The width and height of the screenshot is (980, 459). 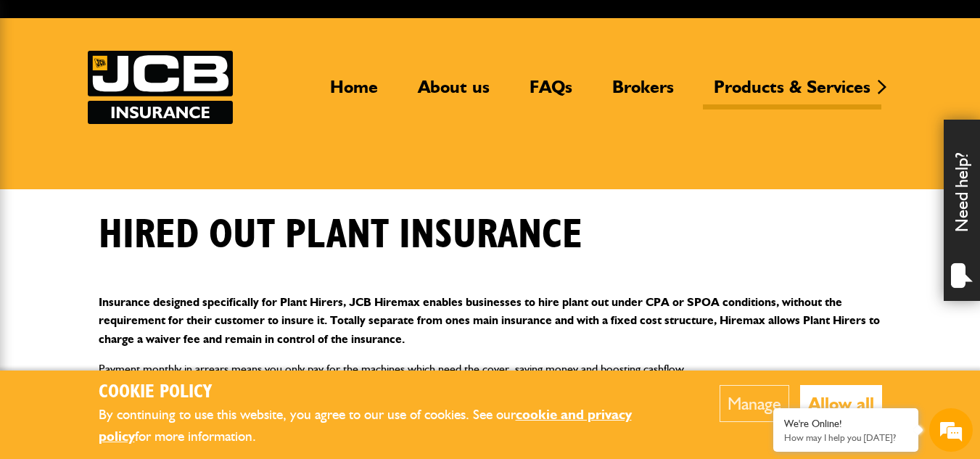 I want to click on p: By continuing to use this website, you agree to our use of cookies. See our for more information., so click(x=387, y=426).